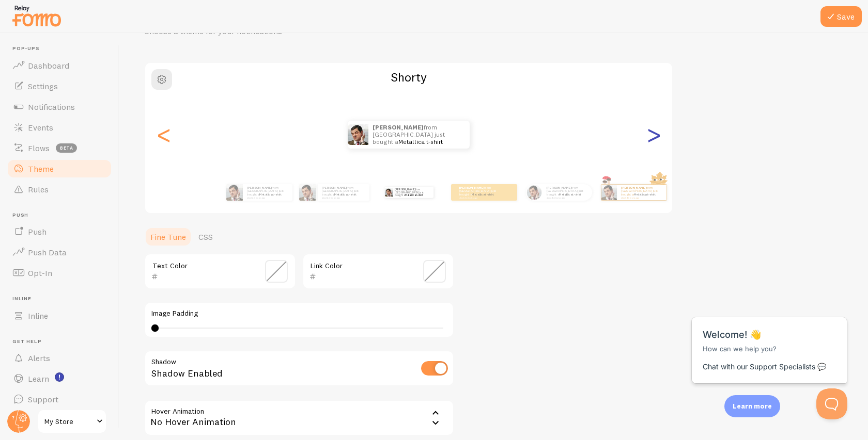  I want to click on span: Support, so click(43, 399).